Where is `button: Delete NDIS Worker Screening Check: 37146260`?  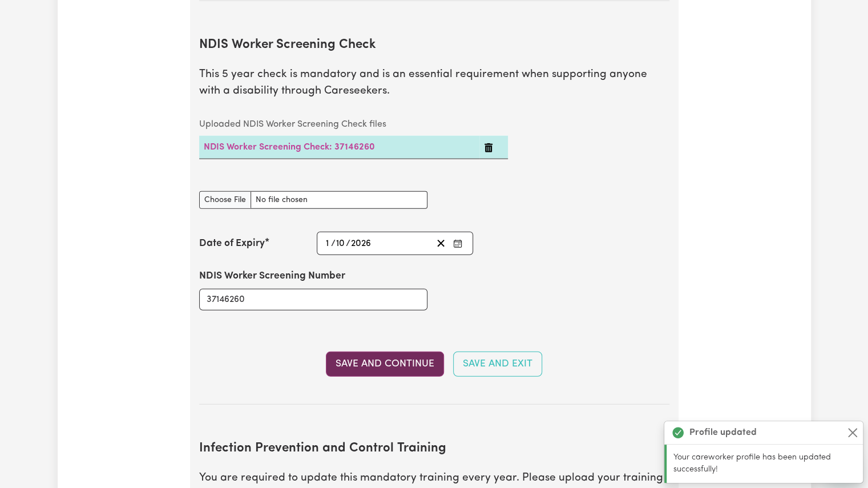
button: Delete NDIS Worker Screening Check: 37146260 is located at coordinates (488, 148).